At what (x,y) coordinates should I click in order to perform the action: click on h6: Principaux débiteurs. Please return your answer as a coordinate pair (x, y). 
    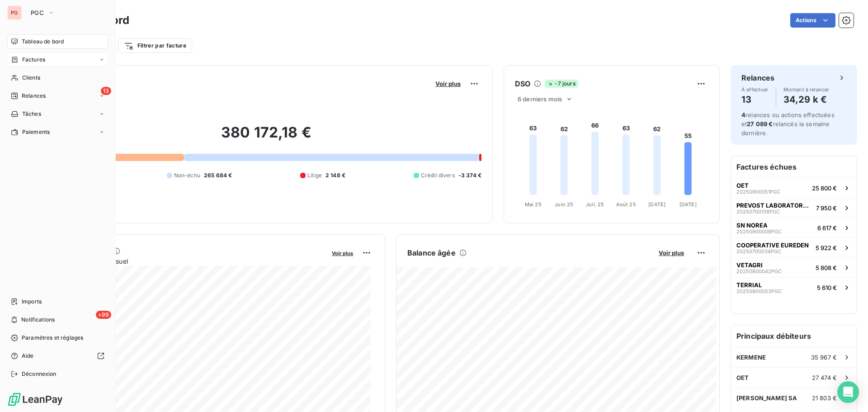
    Looking at the image, I should click on (794, 336).